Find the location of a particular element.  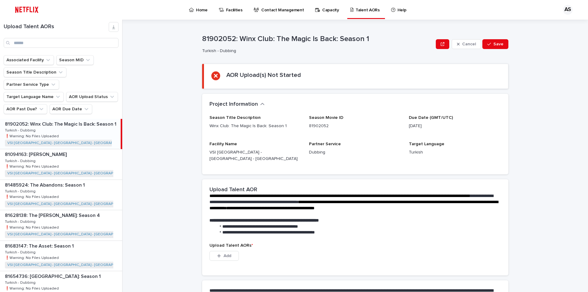

img: ifQbXi3ZQGMSEF7WDB7W is located at coordinates (27, 10).